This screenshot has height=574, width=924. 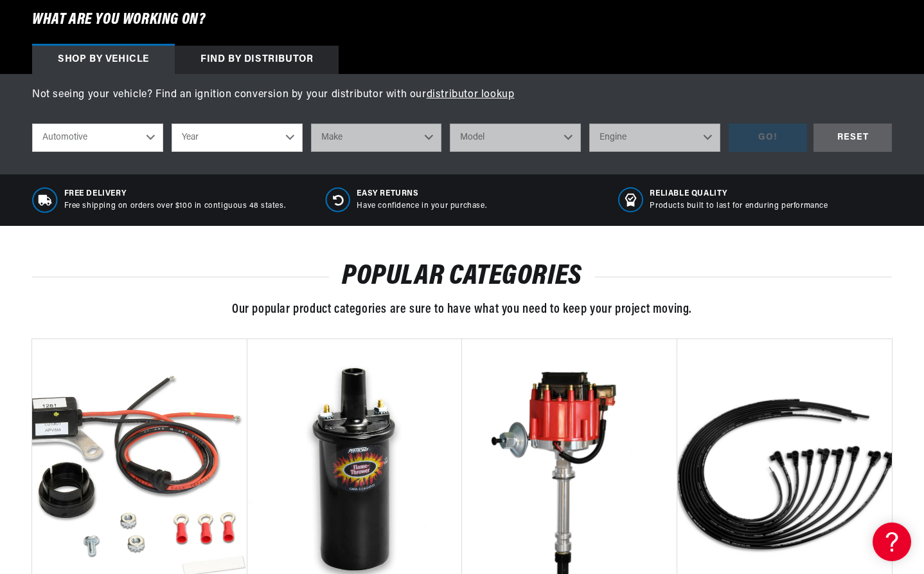 What do you see at coordinates (471, 95) in the screenshot?
I see `a: distributor lookup` at bounding box center [471, 95].